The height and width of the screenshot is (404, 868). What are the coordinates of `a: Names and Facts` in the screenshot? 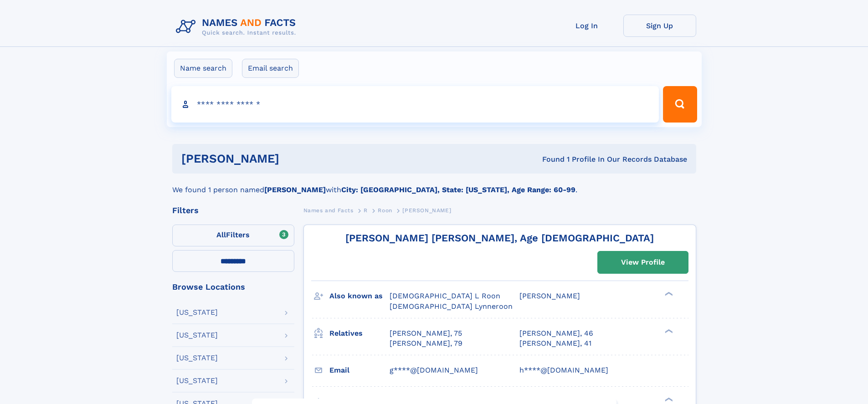 It's located at (329, 210).